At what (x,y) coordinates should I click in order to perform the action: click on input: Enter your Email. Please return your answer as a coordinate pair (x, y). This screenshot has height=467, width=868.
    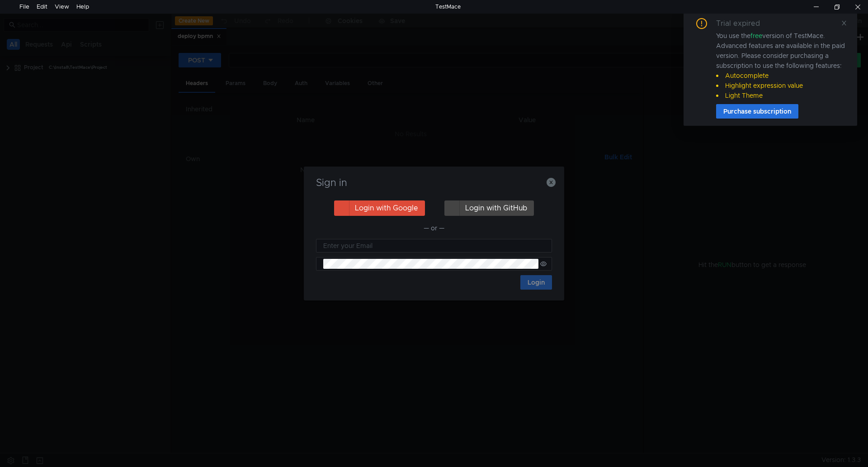
    Looking at the image, I should click on (435, 245).